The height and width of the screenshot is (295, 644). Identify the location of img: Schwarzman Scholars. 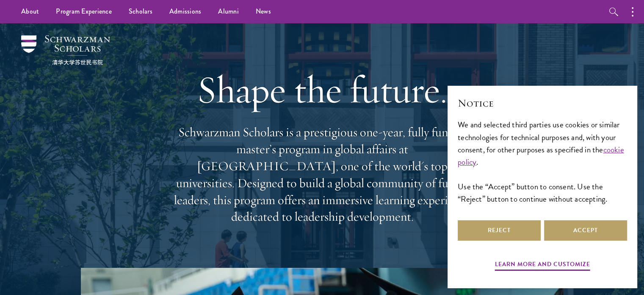
(65, 50).